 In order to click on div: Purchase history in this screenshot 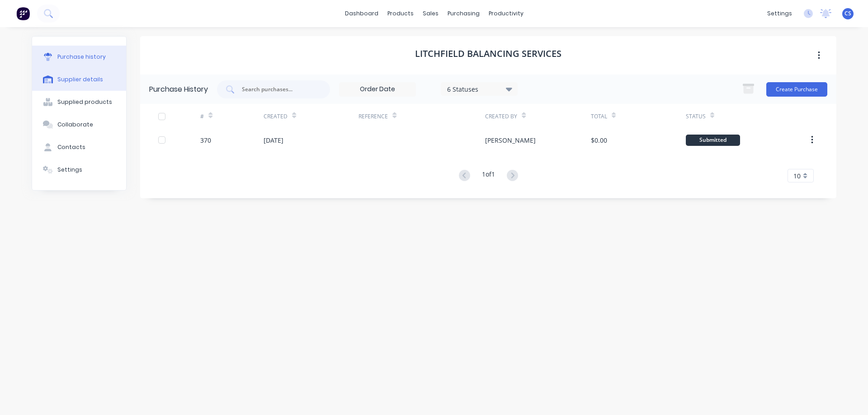, I will do `click(81, 57)`.